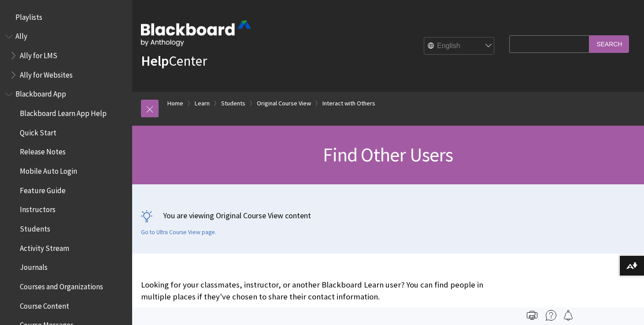  What do you see at coordinates (460, 46) in the screenshot?
I see `select: Site Language Selector` at bounding box center [460, 46].